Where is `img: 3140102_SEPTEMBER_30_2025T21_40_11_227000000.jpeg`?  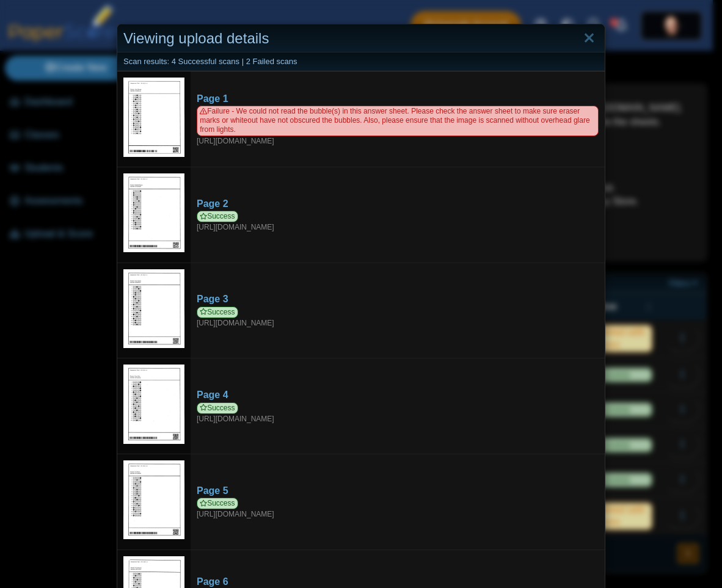 img: 3140102_SEPTEMBER_30_2025T21_40_11_227000000.jpeg is located at coordinates (154, 213).